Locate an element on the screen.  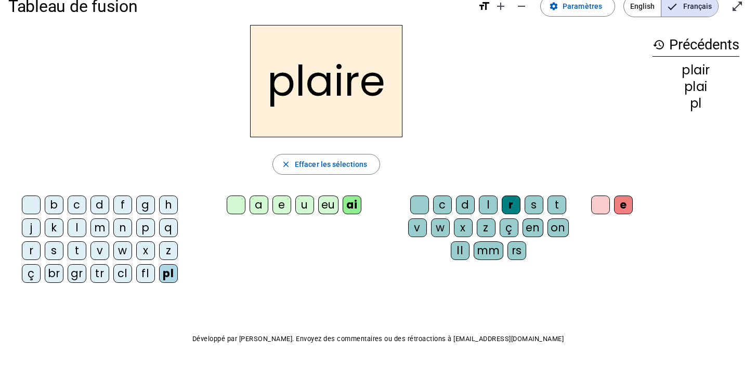
div: a is located at coordinates (259, 205).